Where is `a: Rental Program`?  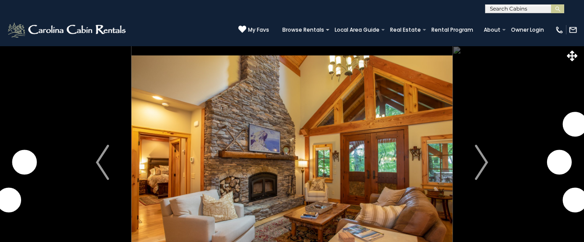 a: Rental Program is located at coordinates (452, 30).